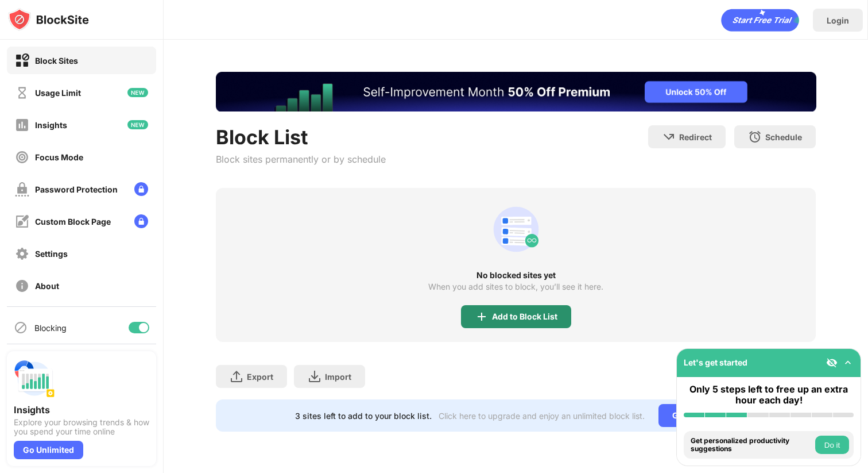  Describe the element at coordinates (541, 416) in the screenshot. I see `div: Click here to upgrade and enjoy an unlimited block list.` at that location.